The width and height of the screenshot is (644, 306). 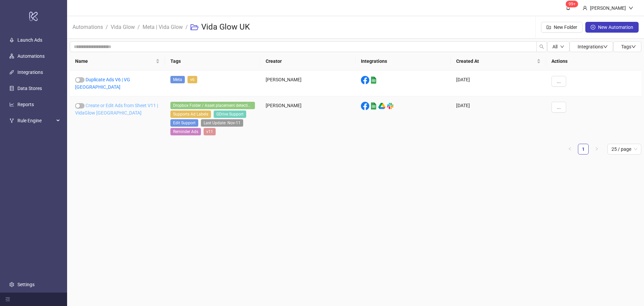 I want to click on span: user, so click(x=585, y=8).